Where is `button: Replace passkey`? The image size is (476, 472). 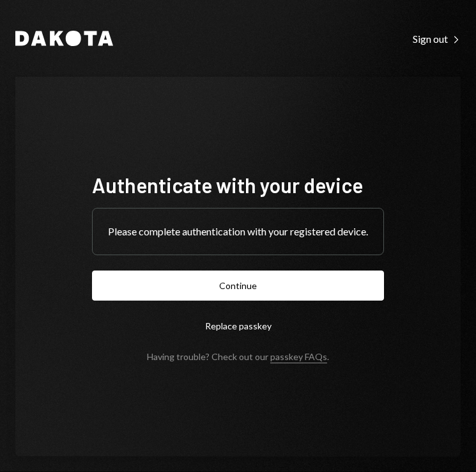 button: Replace passkey is located at coordinates (238, 325).